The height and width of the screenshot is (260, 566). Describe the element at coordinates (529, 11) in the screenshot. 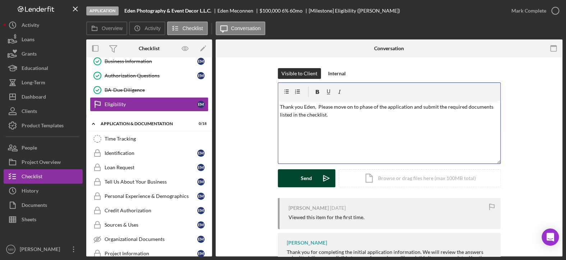

I see `div: Mark Complete` at that location.